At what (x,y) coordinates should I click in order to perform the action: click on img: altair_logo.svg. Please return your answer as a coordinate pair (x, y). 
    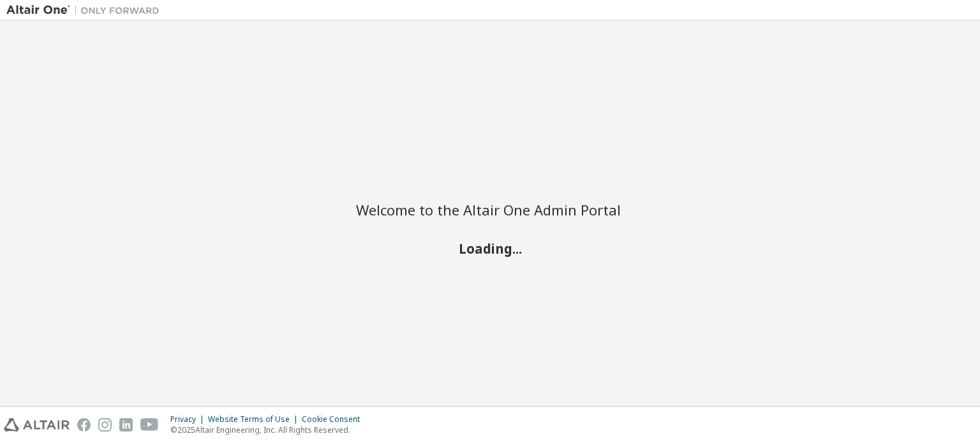
    Looking at the image, I should click on (37, 425).